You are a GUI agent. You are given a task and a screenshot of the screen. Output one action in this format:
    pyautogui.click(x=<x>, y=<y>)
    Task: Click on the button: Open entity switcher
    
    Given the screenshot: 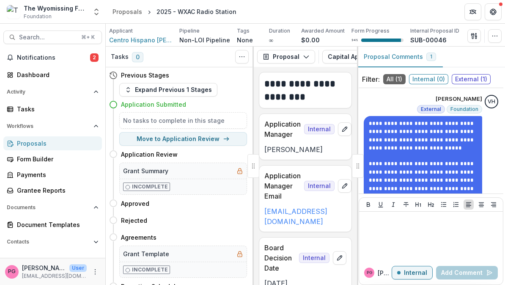 What is the action you would take?
    pyautogui.click(x=96, y=12)
    